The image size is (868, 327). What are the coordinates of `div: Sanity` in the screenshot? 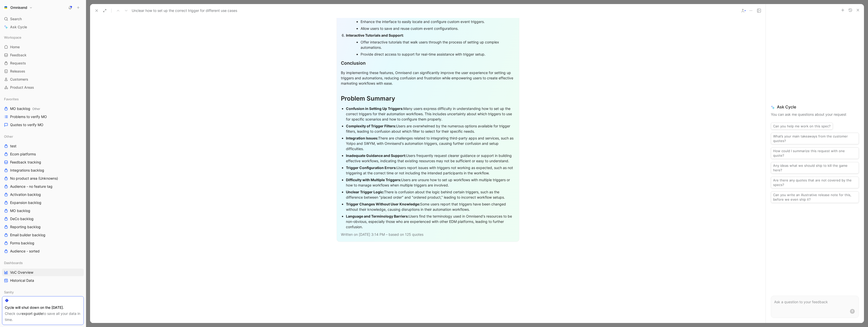 It's located at (43, 293).